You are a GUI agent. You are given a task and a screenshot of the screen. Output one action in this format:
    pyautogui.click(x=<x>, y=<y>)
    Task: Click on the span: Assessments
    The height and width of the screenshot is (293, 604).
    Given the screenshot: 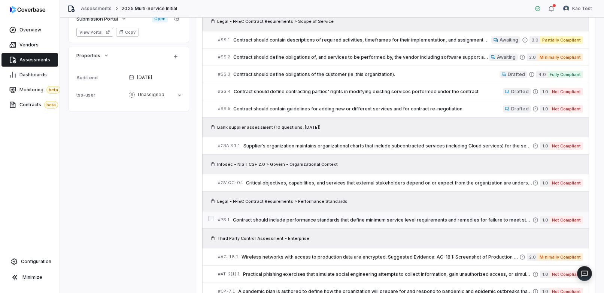 What is the action you would take?
    pyautogui.click(x=35, y=60)
    